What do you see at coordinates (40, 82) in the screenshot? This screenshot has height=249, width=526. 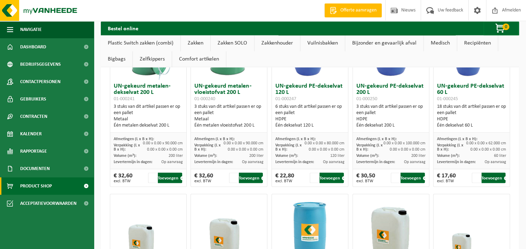 I see `span: Contactpersonen` at bounding box center [40, 82].